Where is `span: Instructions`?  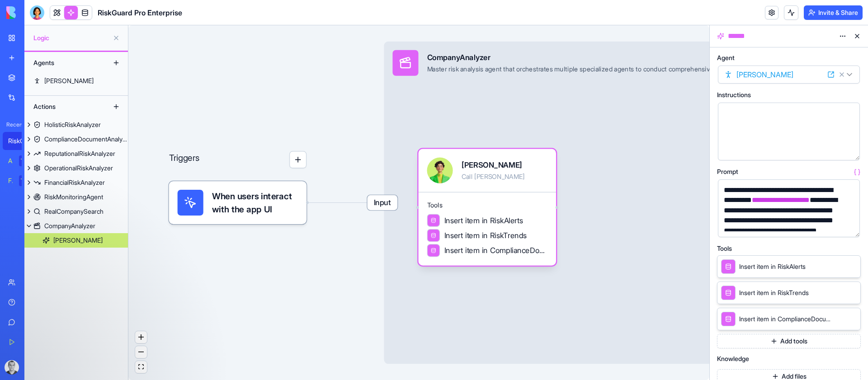 span: Instructions is located at coordinates (734, 95).